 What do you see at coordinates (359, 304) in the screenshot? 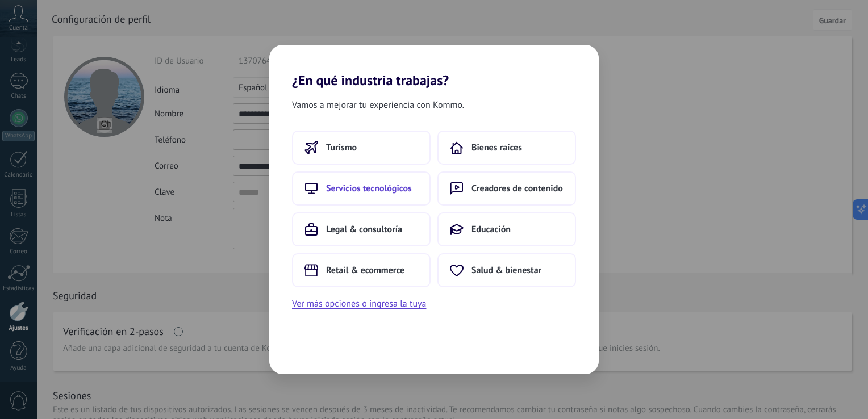
I see `button: Ver más opciones o ingresa la tuya` at bounding box center [359, 304].